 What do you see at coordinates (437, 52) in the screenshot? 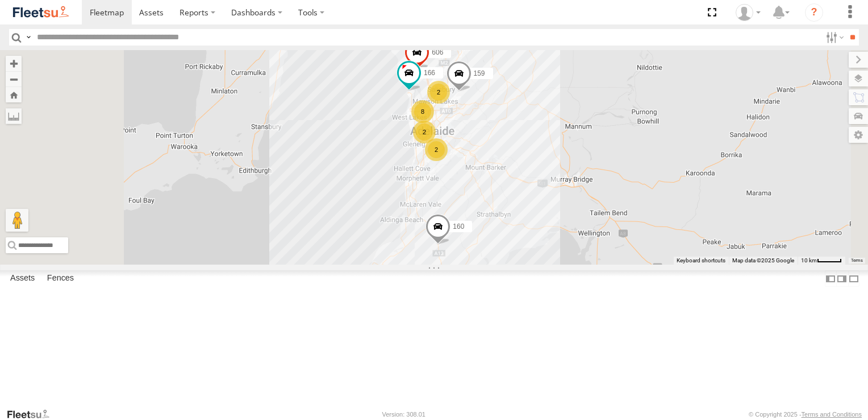
I see `span: 606` at bounding box center [437, 52].